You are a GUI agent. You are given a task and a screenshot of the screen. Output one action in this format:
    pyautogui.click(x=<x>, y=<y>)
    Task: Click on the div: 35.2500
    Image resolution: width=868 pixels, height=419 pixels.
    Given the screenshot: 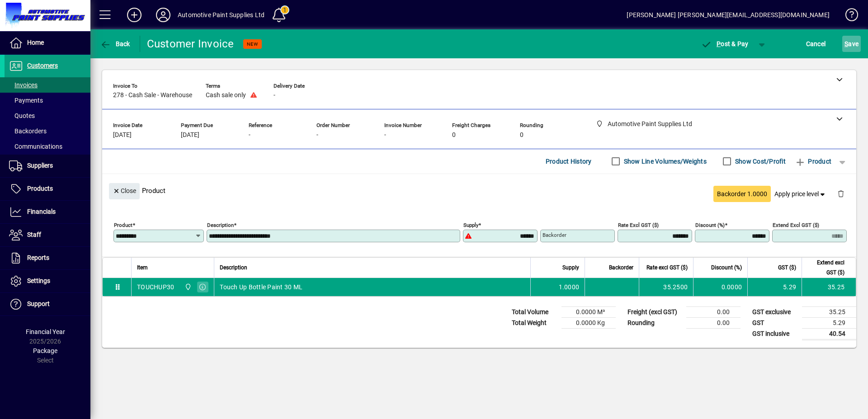 What is the action you would take?
    pyautogui.click(x=666, y=287)
    